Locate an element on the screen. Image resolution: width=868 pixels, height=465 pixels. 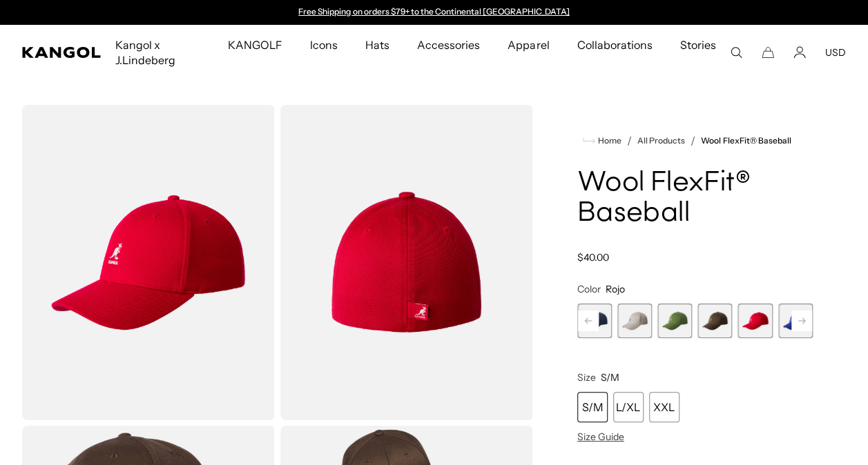
a: Collaborations is located at coordinates (614, 45).